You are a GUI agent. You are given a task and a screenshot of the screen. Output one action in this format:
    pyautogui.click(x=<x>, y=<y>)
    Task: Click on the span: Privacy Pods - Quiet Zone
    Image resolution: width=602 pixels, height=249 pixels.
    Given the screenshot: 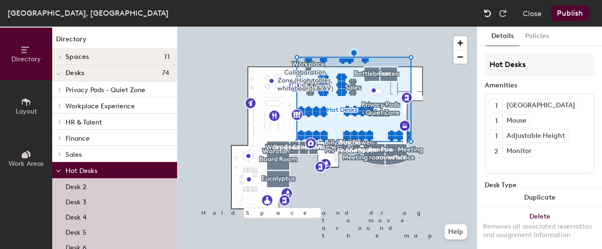 What is the action you would take?
    pyautogui.click(x=105, y=90)
    